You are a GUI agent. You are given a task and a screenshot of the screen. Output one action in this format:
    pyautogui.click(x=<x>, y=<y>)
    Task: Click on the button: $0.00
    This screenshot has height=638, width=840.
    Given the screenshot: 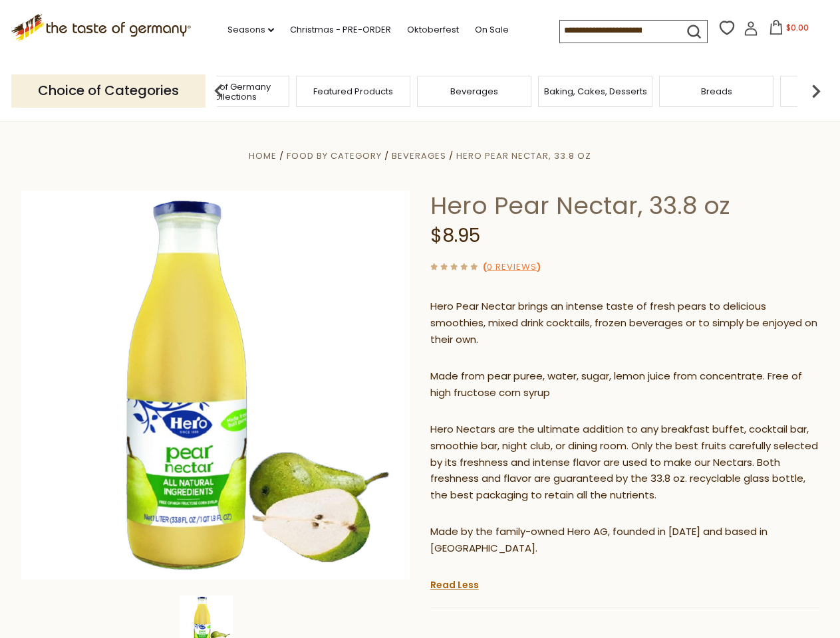 What is the action you would take?
    pyautogui.click(x=789, y=30)
    